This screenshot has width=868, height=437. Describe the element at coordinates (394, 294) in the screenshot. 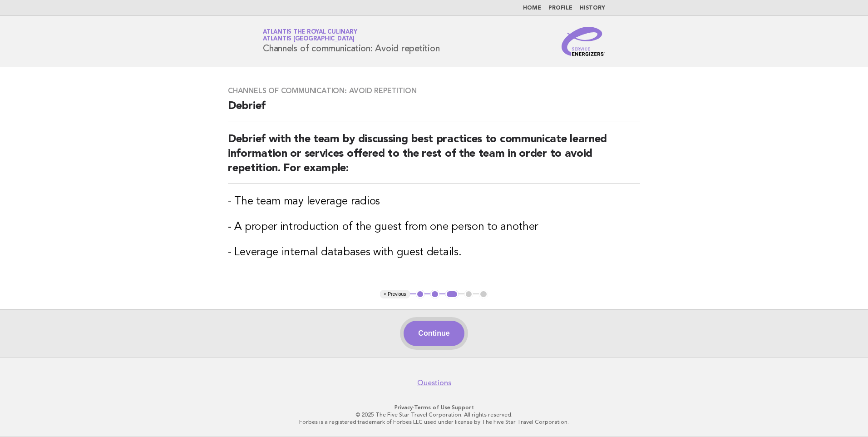

I see `button: < Previous` at that location.